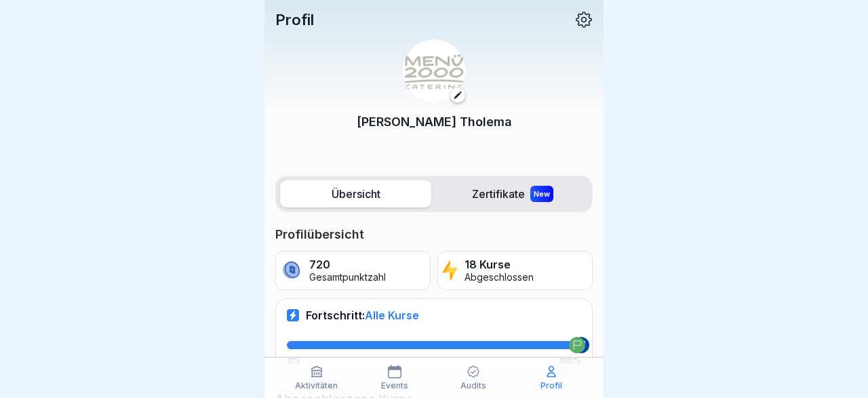 This screenshot has width=868, height=398. What do you see at coordinates (356, 194) in the screenshot?
I see `label: Übersicht` at bounding box center [356, 194].